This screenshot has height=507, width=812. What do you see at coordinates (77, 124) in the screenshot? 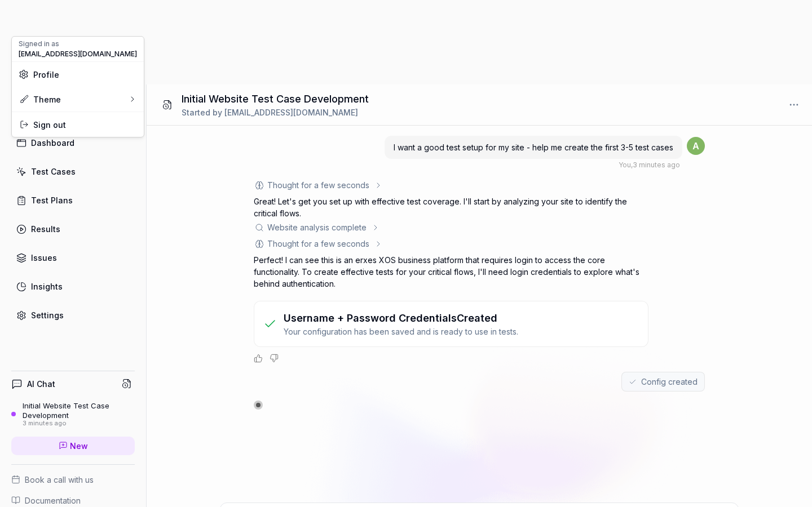
I see `div: Sign out` at bounding box center [77, 124].